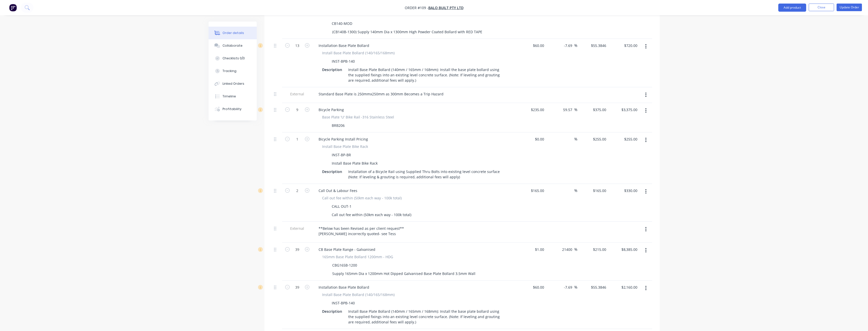 The width and height of the screenshot is (868, 331). I want to click on button: Linked Orders, so click(233, 84).